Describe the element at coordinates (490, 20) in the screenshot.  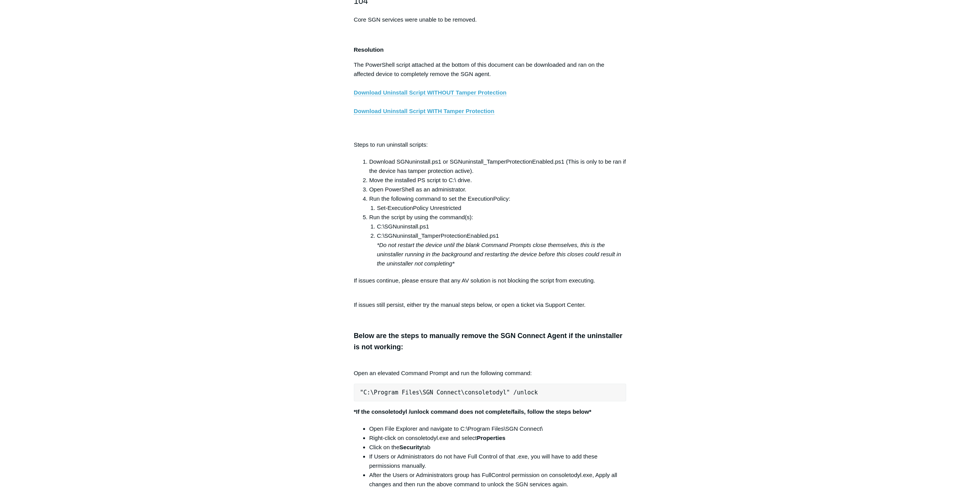
I see `p: Core SGN services were unable to be removed.` at that location.